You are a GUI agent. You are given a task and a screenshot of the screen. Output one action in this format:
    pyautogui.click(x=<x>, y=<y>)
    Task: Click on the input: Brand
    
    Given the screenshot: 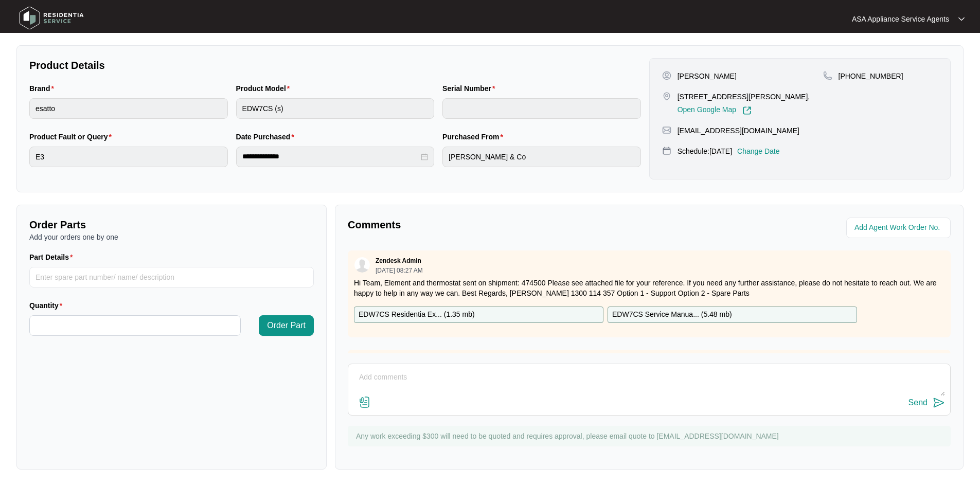 What is the action you would take?
    pyautogui.click(x=129, y=109)
    